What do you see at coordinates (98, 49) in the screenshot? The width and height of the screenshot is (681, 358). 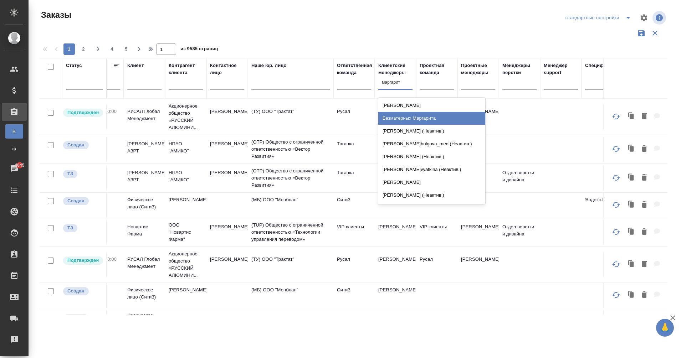 I see `span: 3` at bounding box center [98, 49].